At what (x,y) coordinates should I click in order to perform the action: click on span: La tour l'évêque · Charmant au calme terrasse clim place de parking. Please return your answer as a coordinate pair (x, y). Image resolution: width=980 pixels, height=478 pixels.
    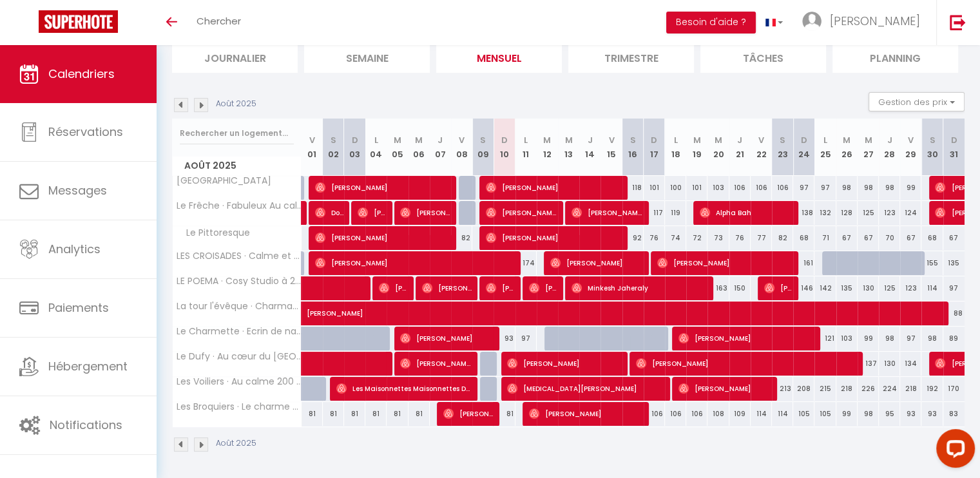
    Looking at the image, I should click on (239, 306).